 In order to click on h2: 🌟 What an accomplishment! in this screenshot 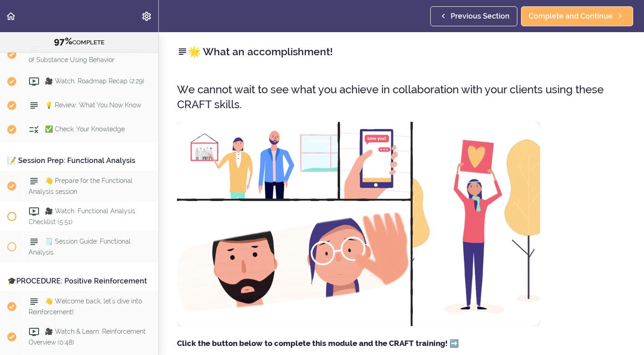, I will do `click(401, 52)`.